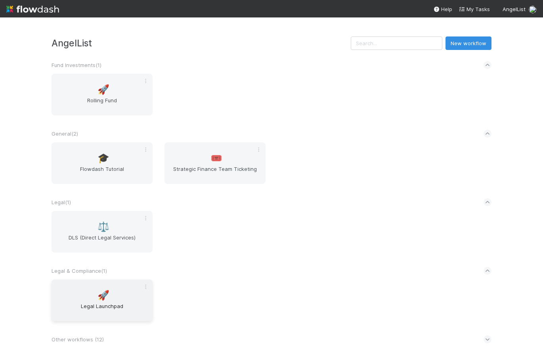 This screenshot has width=543, height=360. What do you see at coordinates (474, 9) in the screenshot?
I see `span: My Tasks` at bounding box center [474, 9].